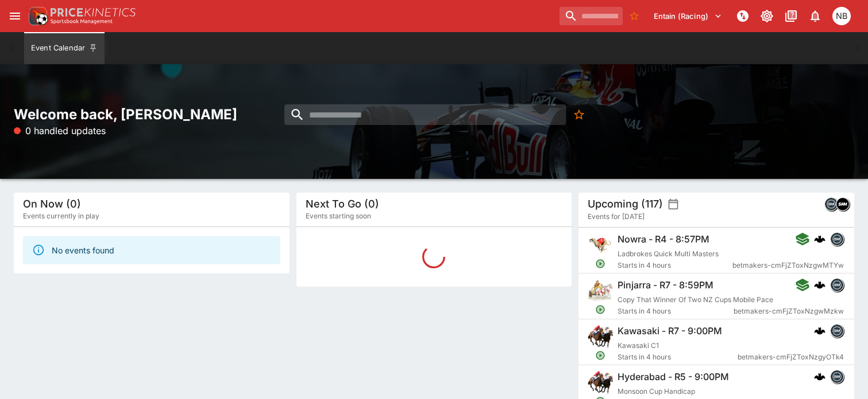 Image resolution: width=868 pixels, height=399 pixels. I want to click on h6: Hyderabad - R5 - 9:00PM, so click(673, 377).